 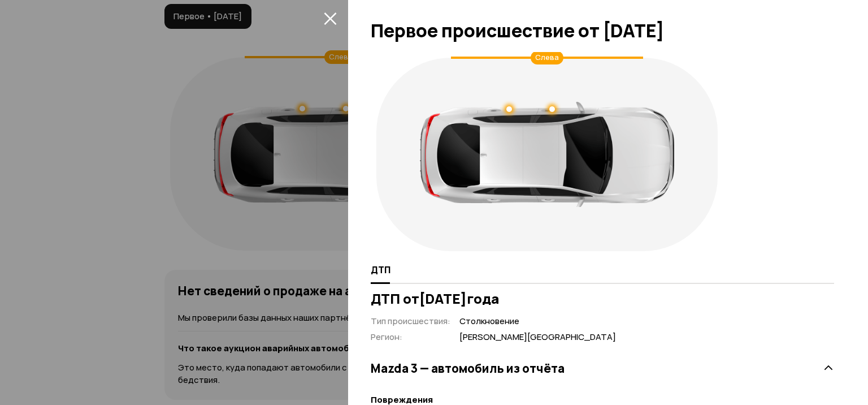 I want to click on button: закрыть, so click(x=330, y=18).